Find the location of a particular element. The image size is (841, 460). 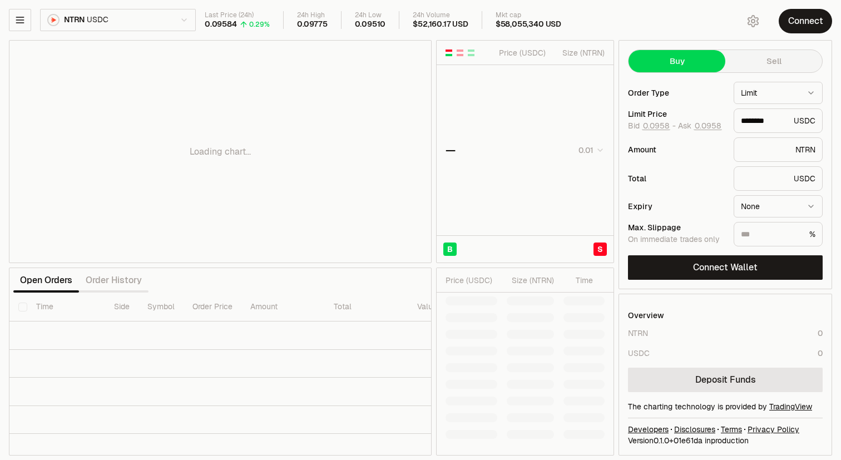

img: NTRN Logo is located at coordinates (53, 20).